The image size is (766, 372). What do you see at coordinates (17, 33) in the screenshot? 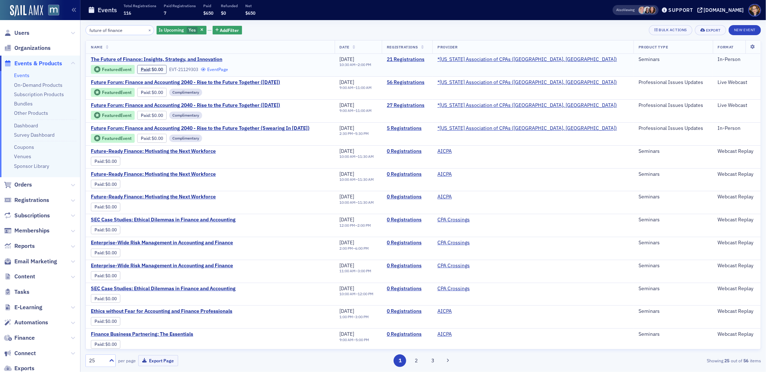
I see `a: Users` at bounding box center [17, 33].